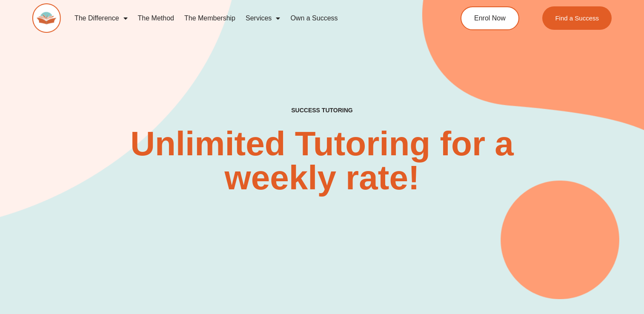  What do you see at coordinates (101, 19) in the screenshot?
I see `a: The Difference` at bounding box center [101, 19].